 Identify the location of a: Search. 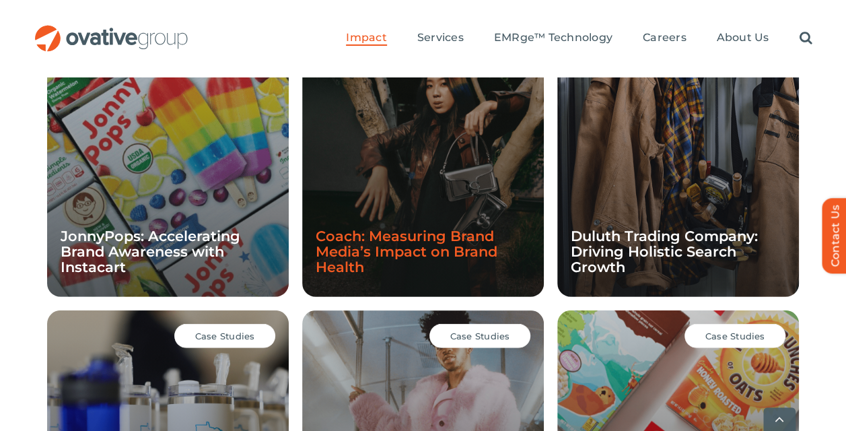
(805, 38).